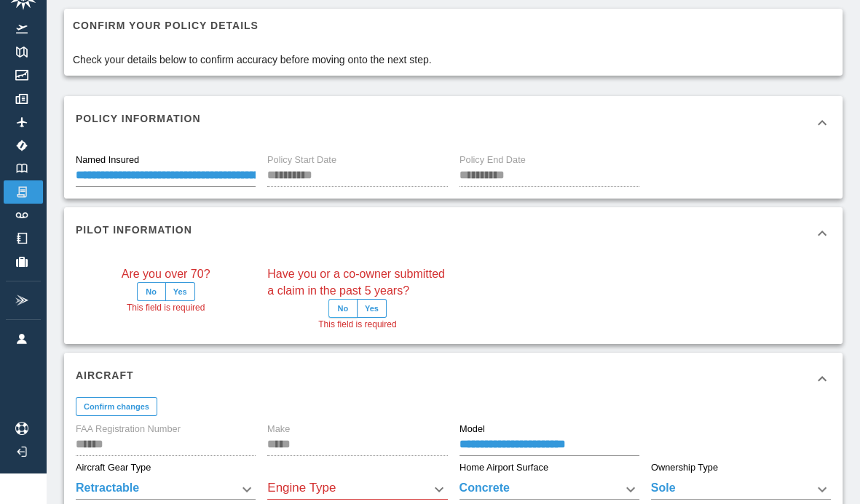  Describe the element at coordinates (165, 490) in the screenshot. I see `div: Retractable` at that location.